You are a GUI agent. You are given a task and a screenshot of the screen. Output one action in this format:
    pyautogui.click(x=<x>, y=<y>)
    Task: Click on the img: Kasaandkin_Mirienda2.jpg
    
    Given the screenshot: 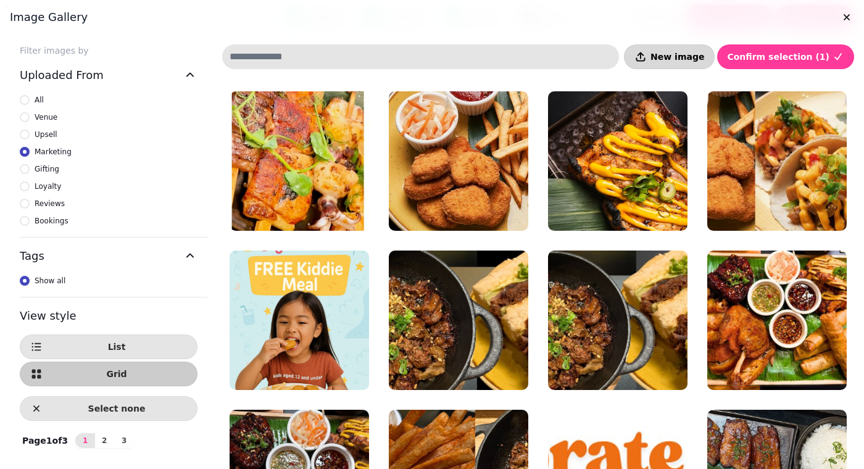 What is the action you would take?
    pyautogui.click(x=618, y=161)
    